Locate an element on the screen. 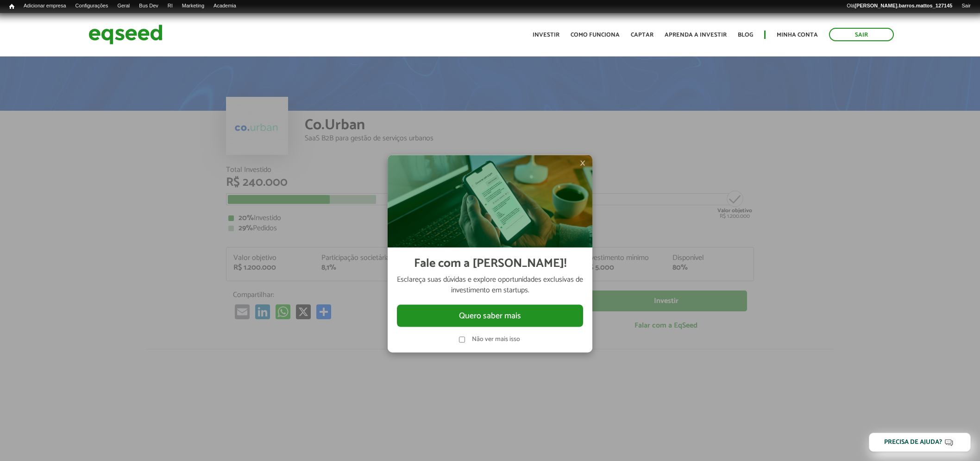 This screenshot has height=461, width=980. a: Geral is located at coordinates (123, 6).